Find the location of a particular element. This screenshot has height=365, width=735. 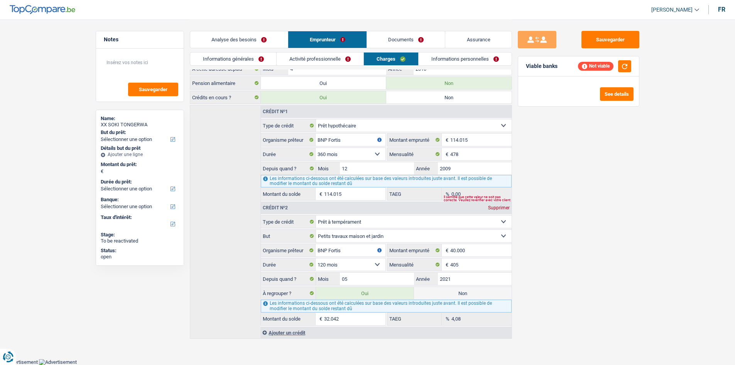

a: Activité professionnelle is located at coordinates (320, 59).